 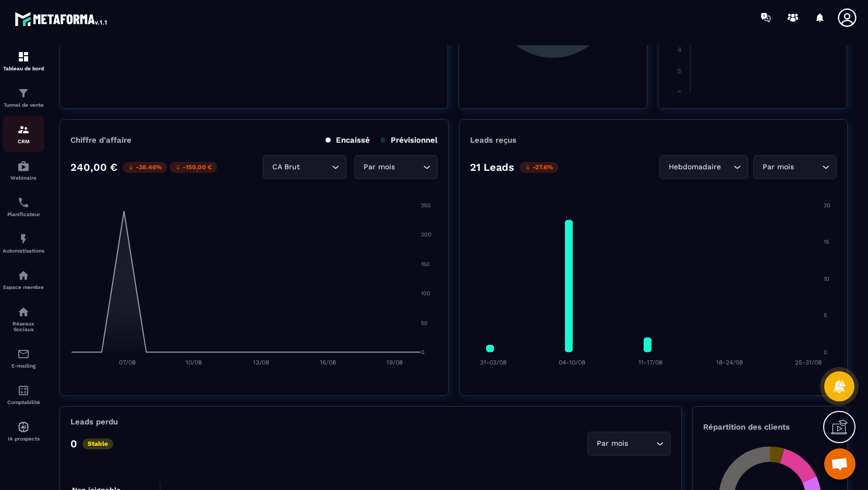 What do you see at coordinates (492, 167) in the screenshot?
I see `p: 21 Leads` at bounding box center [492, 167].